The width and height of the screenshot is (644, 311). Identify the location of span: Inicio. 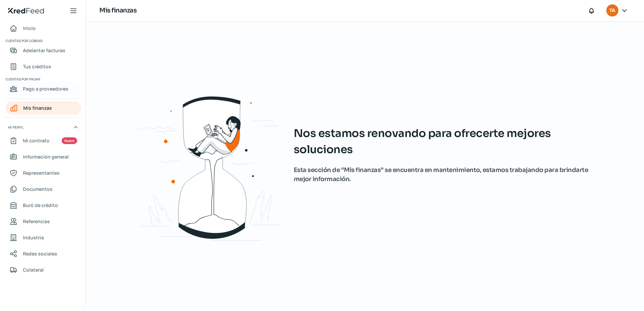
(29, 28).